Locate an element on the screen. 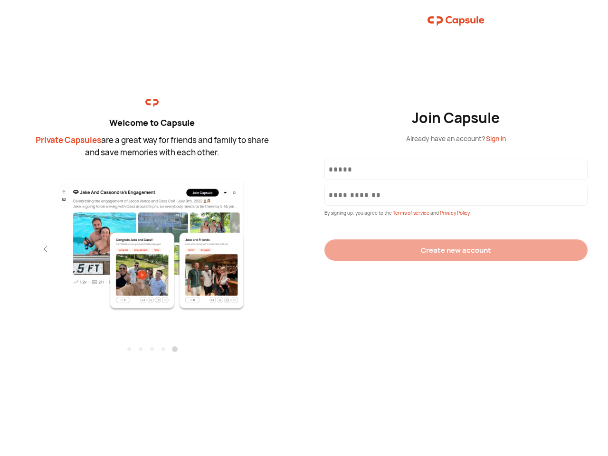 The image size is (608, 456). span: Terms of service is located at coordinates (411, 213).